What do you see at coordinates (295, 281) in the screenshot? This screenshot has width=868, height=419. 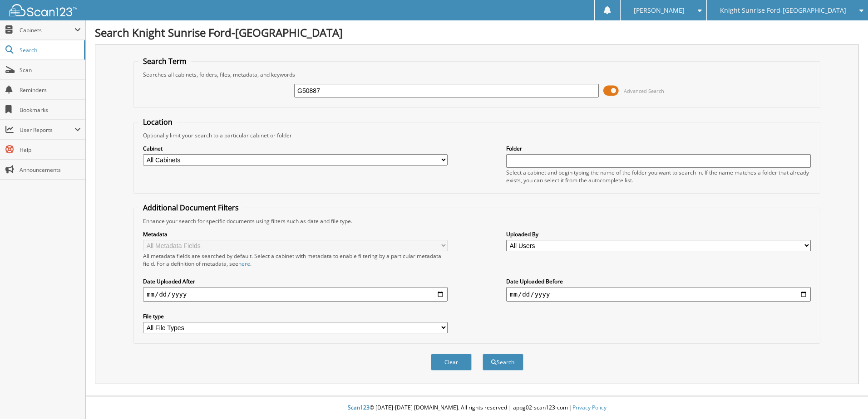 I see `label: Date Uploaded After` at bounding box center [295, 281].